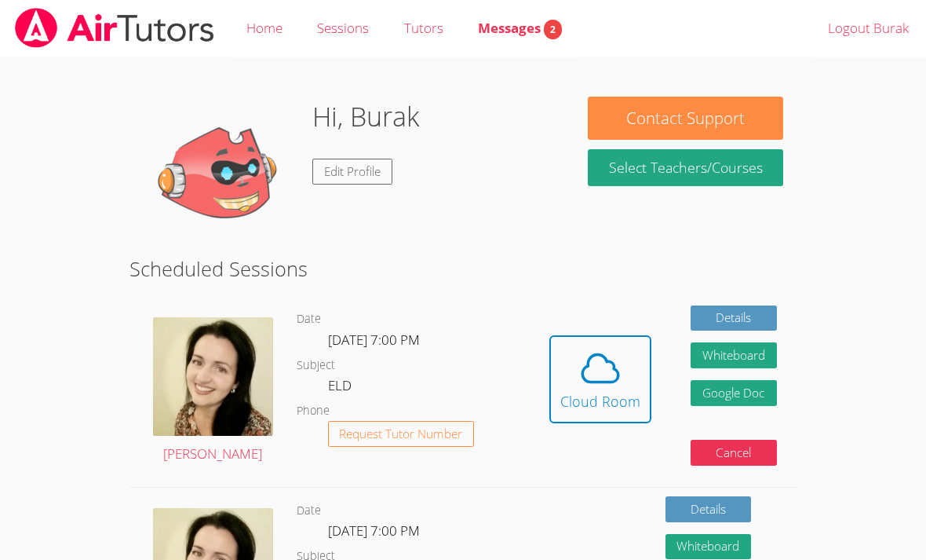  I want to click on button: Contact Support, so click(686, 118).